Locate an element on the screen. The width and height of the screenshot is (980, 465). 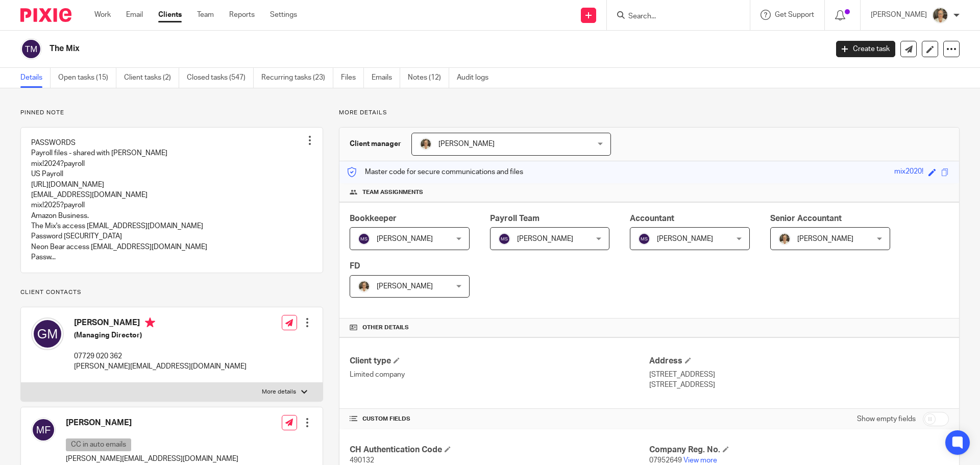
div: mix2020! is located at coordinates (909, 172).